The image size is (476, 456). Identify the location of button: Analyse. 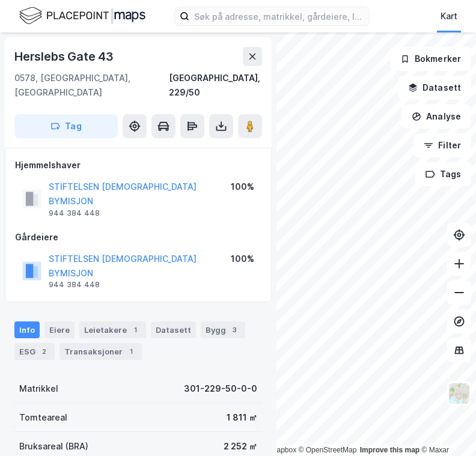
(436, 117).